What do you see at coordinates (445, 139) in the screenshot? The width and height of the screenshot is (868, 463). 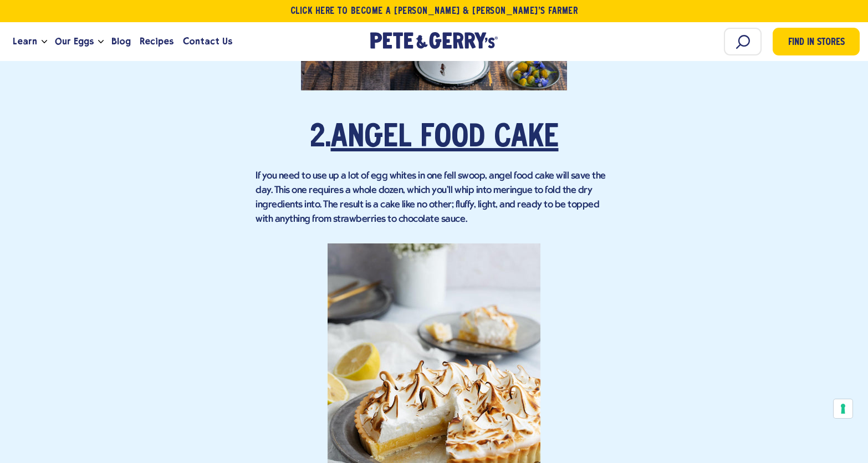 I see `a: Angel Food Cake` at bounding box center [445, 139].